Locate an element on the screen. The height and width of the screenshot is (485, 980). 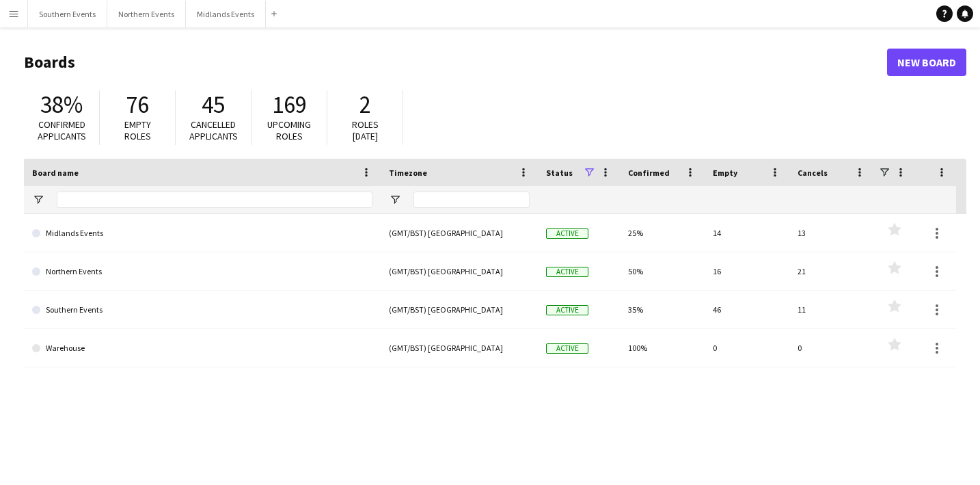
span: 45 is located at coordinates (213, 104).